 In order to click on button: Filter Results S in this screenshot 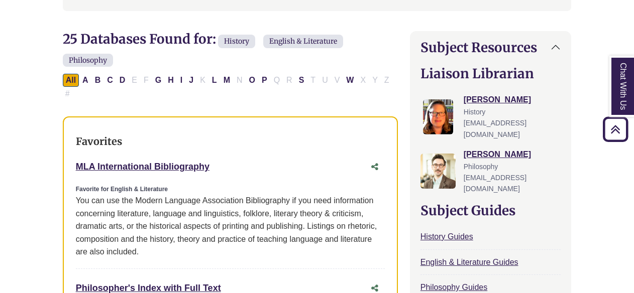, I will do `click(301, 80)`.